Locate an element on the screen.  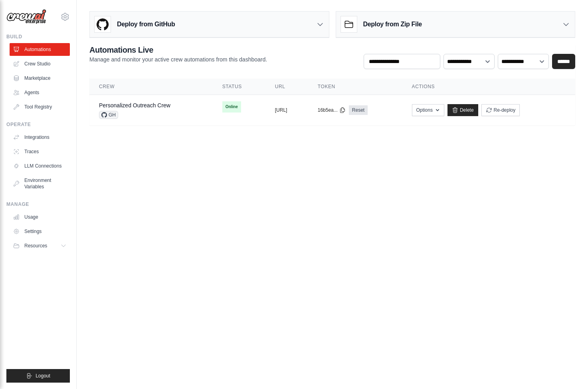
a: Delete is located at coordinates (463, 110).